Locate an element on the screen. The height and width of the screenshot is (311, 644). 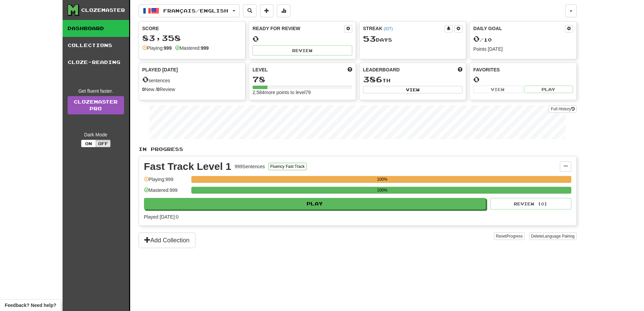
span: / 10 is located at coordinates (482, 40).